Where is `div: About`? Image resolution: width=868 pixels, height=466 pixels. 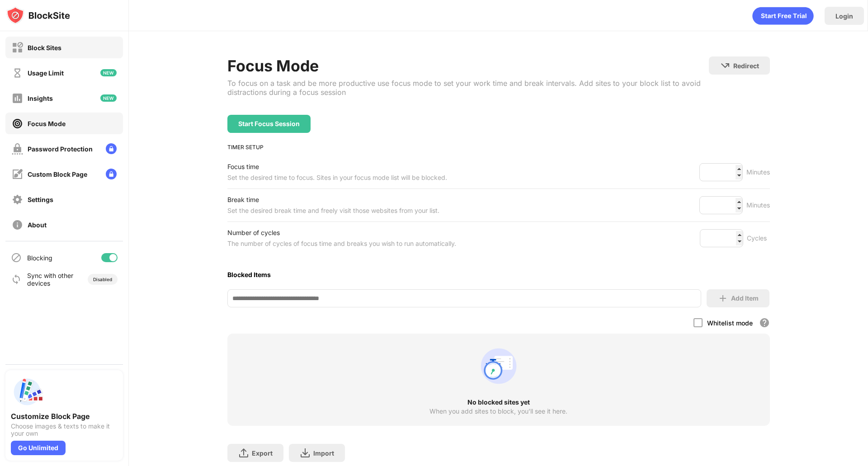
div: About is located at coordinates (37, 224).